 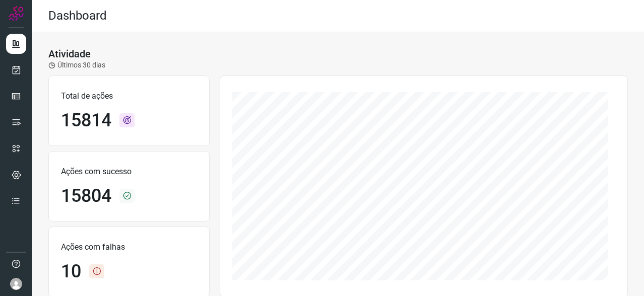 What do you see at coordinates (129, 96) in the screenshot?
I see `p: Total de ações` at bounding box center [129, 96].